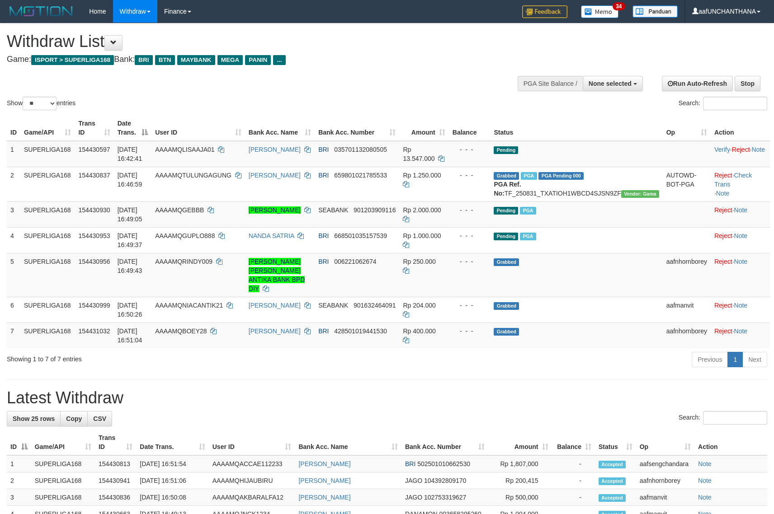  What do you see at coordinates (687, 184) in the screenshot?
I see `td: AUTOWD-BOT-PGA` at bounding box center [687, 184].